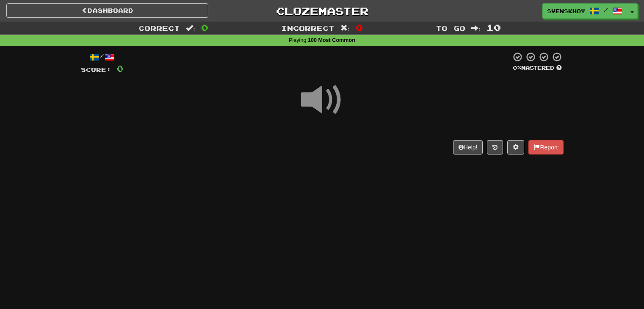 This screenshot has height=309, width=644. What do you see at coordinates (493, 28) in the screenshot?
I see `span: 10` at bounding box center [493, 28].